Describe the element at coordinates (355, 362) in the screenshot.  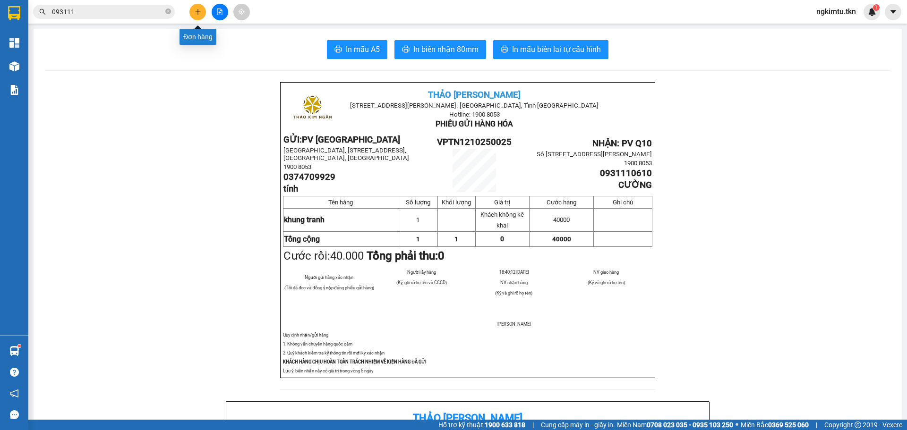
I see `strong: KHÁCH HÀNG CHỊU HOÀN TOÀN TRÁCH NHIỆM VỀ KIỆN HÀNG ĐÃ GỬI` at that location.